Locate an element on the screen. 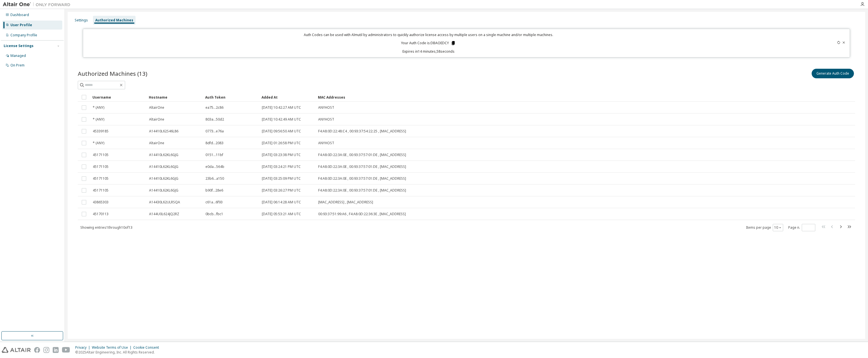 Image resolution: width=868 pixels, height=358 pixels. div: Added At is located at coordinates (288, 97).